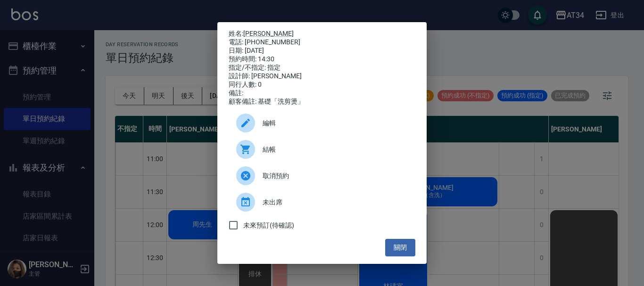  What do you see at coordinates (322, 202) in the screenshot?
I see `div: 未出席` at bounding box center [322, 202].